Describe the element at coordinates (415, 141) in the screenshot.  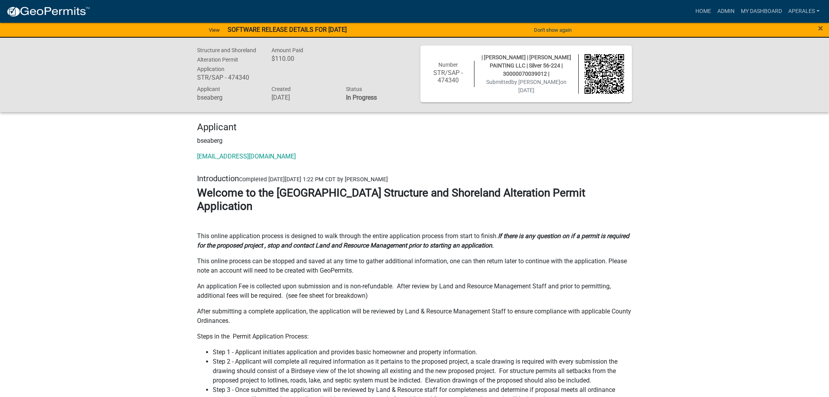
I see `p: bseaberg` at that location.